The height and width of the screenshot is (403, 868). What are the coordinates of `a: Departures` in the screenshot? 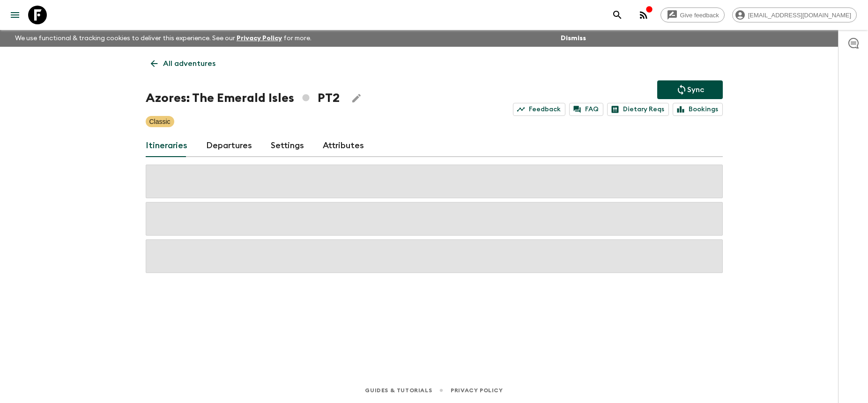 It's located at (229, 146).